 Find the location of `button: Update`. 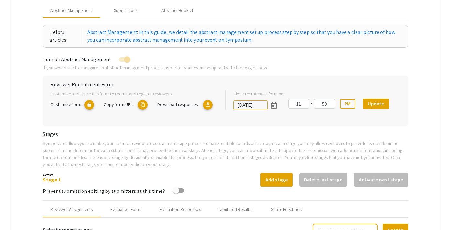

button: Update is located at coordinates (376, 104).